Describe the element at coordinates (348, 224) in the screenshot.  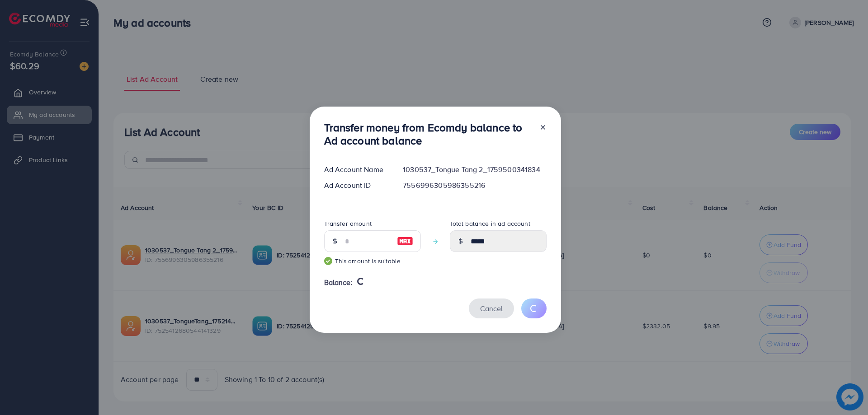
I see `label: Transfer amount` at that location.